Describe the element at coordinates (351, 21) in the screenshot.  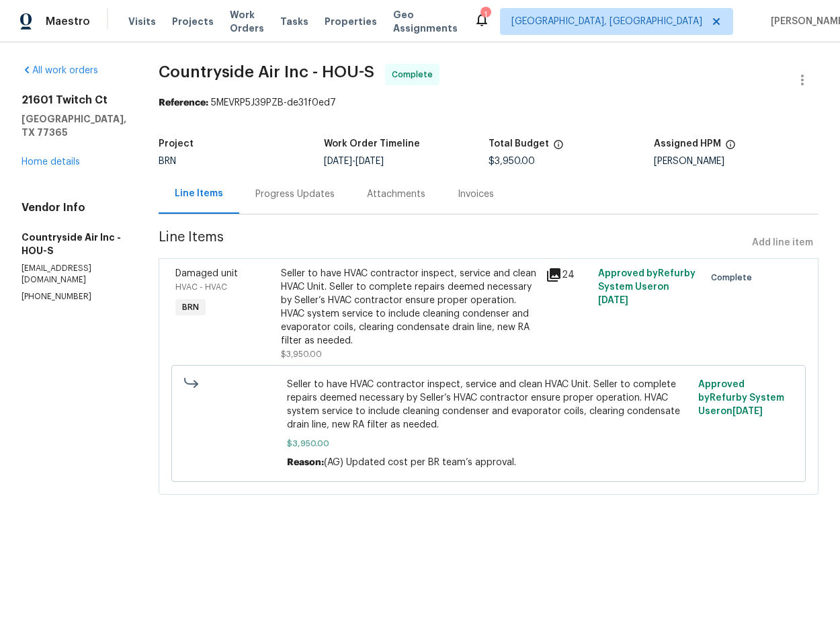
I see `span: Properties` at that location.